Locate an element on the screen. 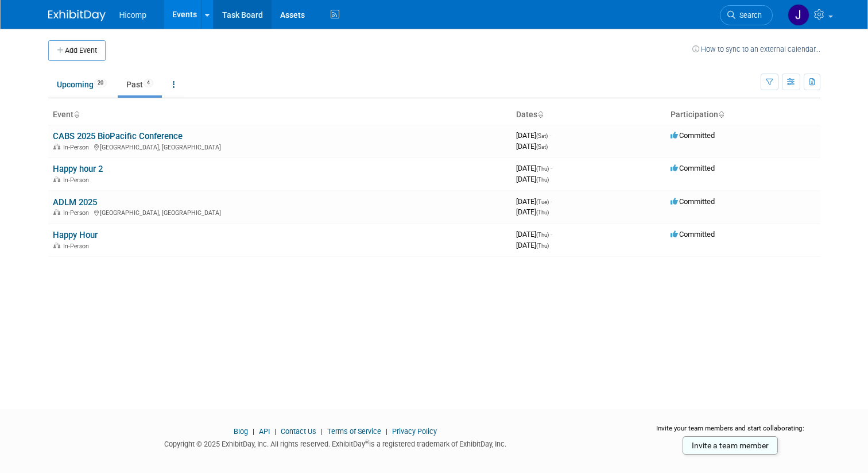 This screenshot has width=868, height=473. span: 20 is located at coordinates (101, 83).